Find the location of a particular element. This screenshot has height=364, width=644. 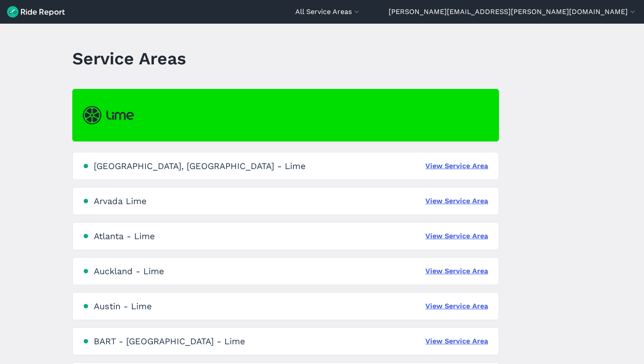

img: Ride Report is located at coordinates (36, 11).